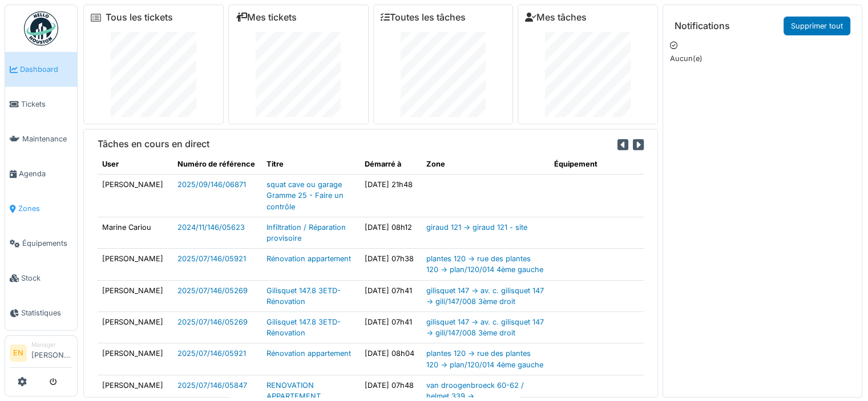 The image size is (868, 401). I want to click on span: Stock, so click(47, 278).